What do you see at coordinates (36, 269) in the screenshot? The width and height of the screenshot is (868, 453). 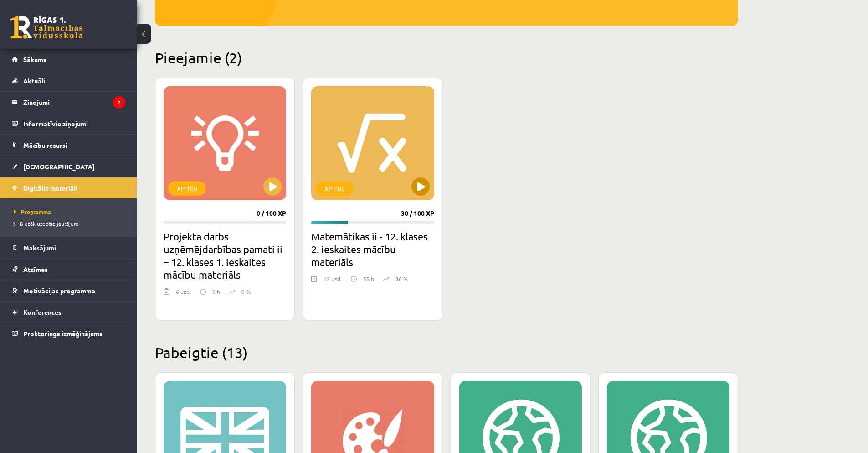 I see `span: Atzīmes` at bounding box center [36, 269].